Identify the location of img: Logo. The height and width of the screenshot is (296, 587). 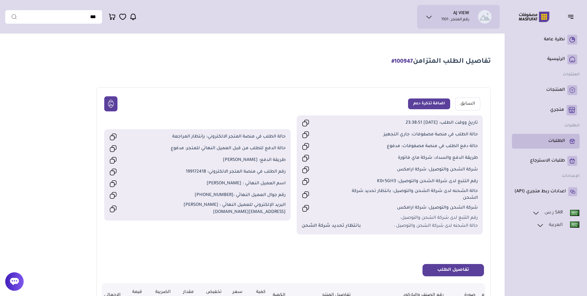
(534, 17).